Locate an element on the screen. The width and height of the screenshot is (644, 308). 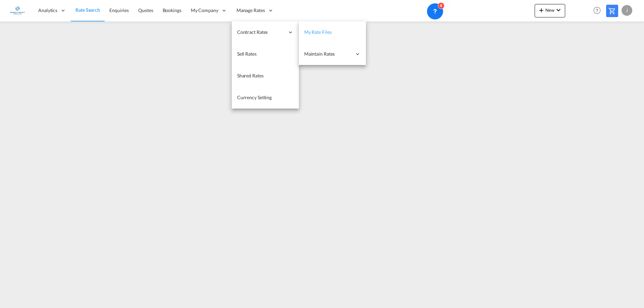
span: Analytics is located at coordinates (48, 10).